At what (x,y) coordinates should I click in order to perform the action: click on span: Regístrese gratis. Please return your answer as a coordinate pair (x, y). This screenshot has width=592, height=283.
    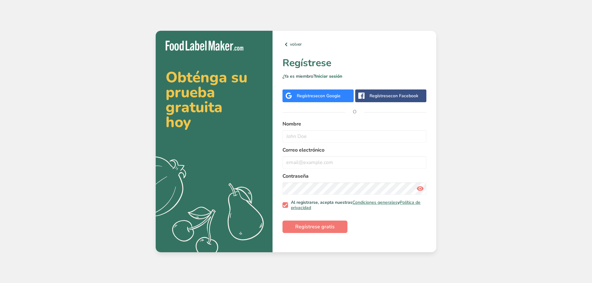
    Looking at the image, I should click on (315, 227).